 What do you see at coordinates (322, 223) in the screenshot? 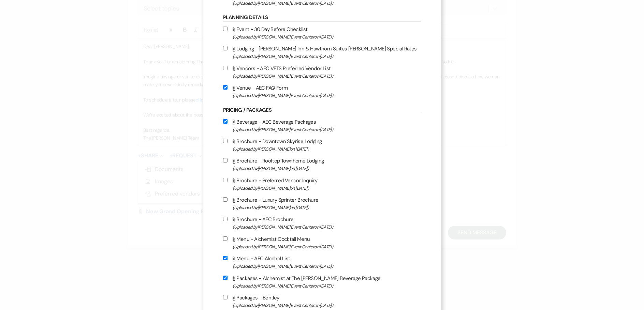
I see `label: Brochure - AEC Brochure` at bounding box center [322, 223].